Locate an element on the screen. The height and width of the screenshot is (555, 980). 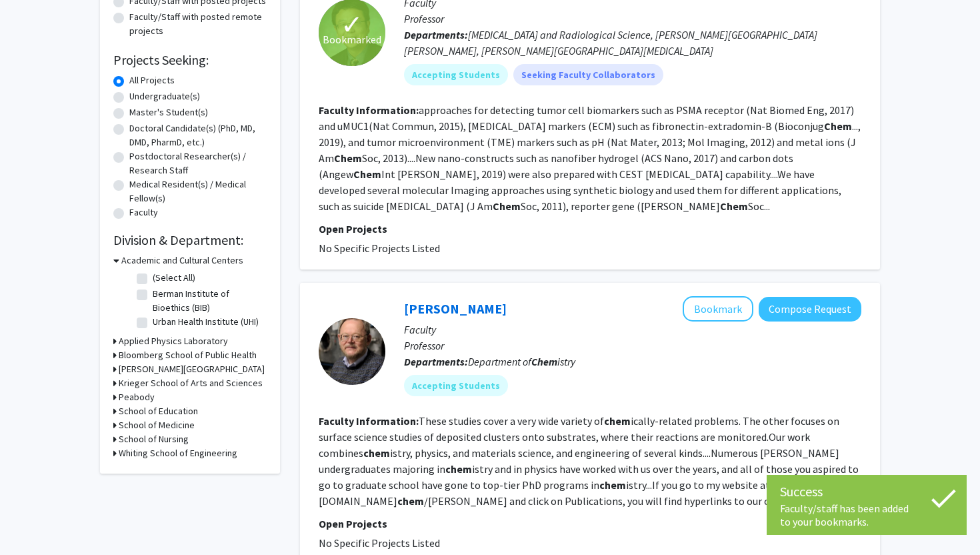
label: Medical Resident(s) / Medical Fellow(s) is located at coordinates (198, 192).